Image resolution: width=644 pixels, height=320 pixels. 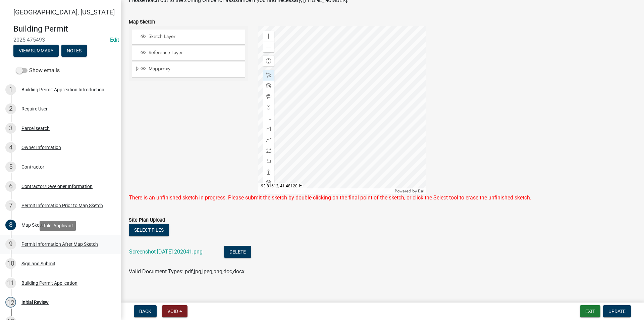 I want to click on div: Role: Applicant, so click(x=58, y=226).